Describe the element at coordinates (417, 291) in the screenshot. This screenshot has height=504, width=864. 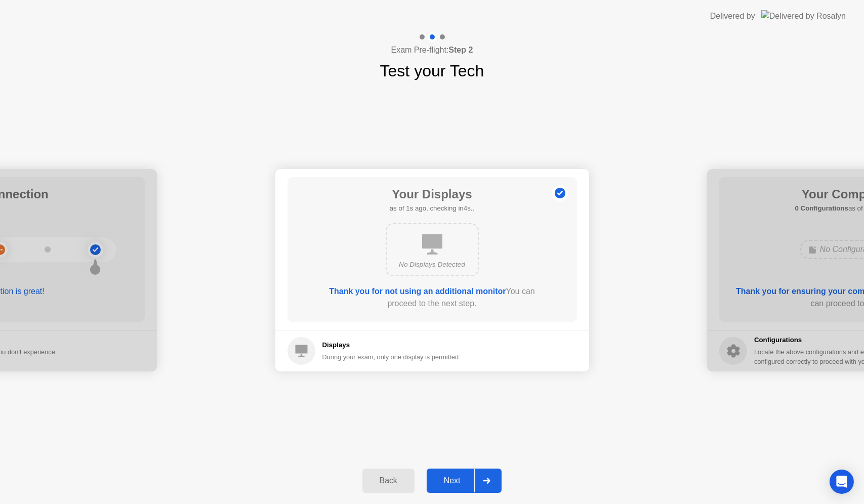
I see `b: Thank you for not using an additional monitor` at that location.